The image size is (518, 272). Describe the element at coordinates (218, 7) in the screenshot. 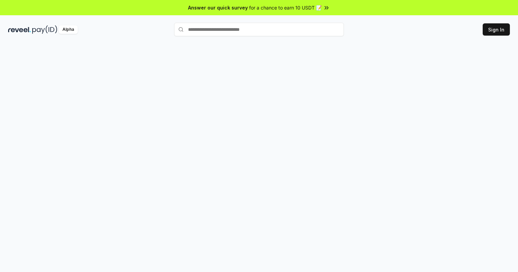

I see `span: Answer our quick survey` at that location.